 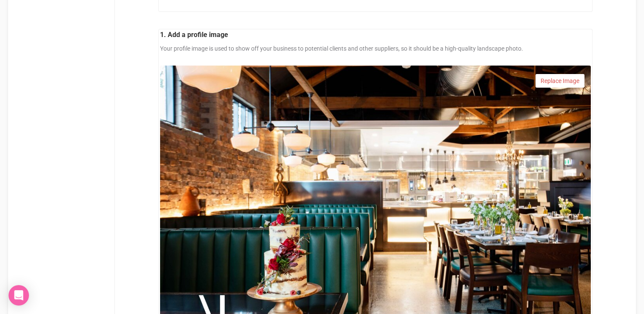 I want to click on legend: 1. Add a profile image, so click(x=376, y=35).